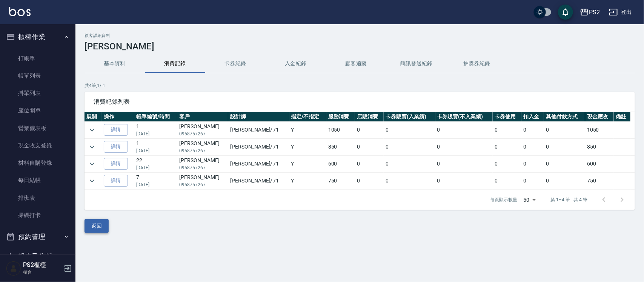 This screenshot has height=282, width=644. What do you see at coordinates (464, 117) in the screenshot?
I see `th: 卡券販賣(不入業績)` at bounding box center [464, 117].